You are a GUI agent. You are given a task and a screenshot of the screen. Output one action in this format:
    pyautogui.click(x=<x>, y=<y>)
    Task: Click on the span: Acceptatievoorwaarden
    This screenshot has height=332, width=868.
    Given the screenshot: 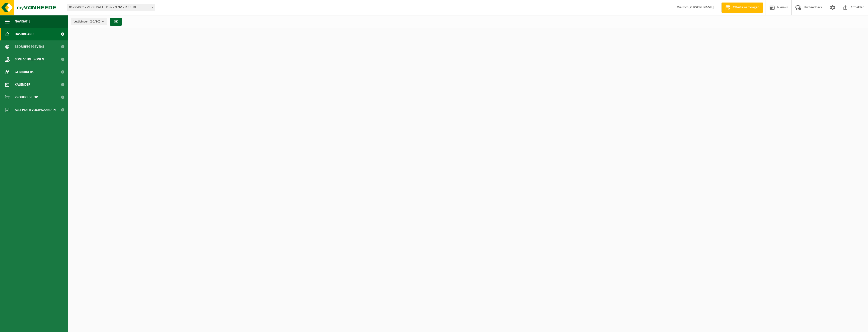 What is the action you would take?
    pyautogui.click(x=35, y=110)
    